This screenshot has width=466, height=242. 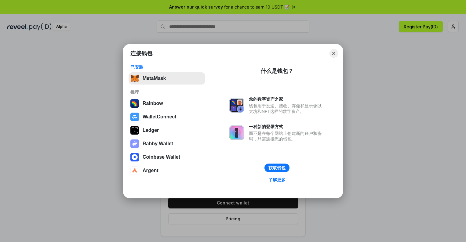 I want to click on div: Argent, so click(x=151, y=171).